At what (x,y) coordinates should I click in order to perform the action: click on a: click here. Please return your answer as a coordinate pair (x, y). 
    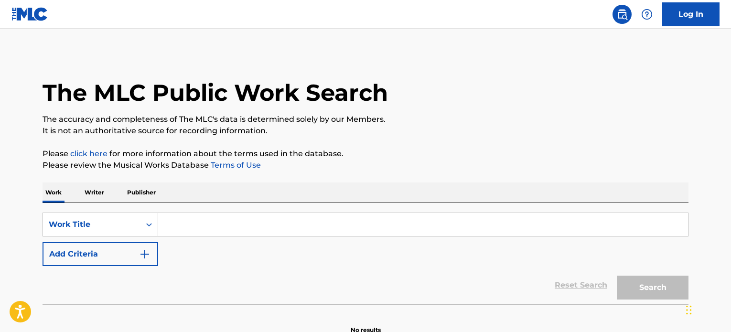
    Looking at the image, I should click on (89, 153).